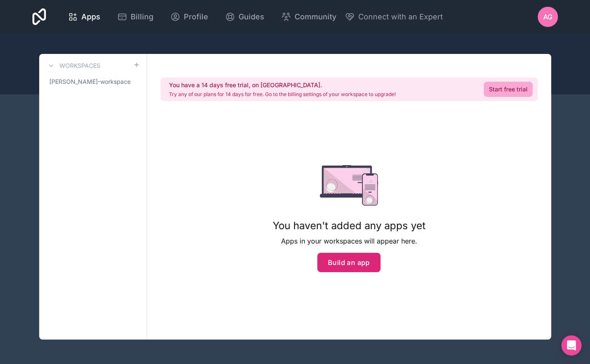  What do you see at coordinates (251, 17) in the screenshot?
I see `span: Guides` at bounding box center [251, 17].